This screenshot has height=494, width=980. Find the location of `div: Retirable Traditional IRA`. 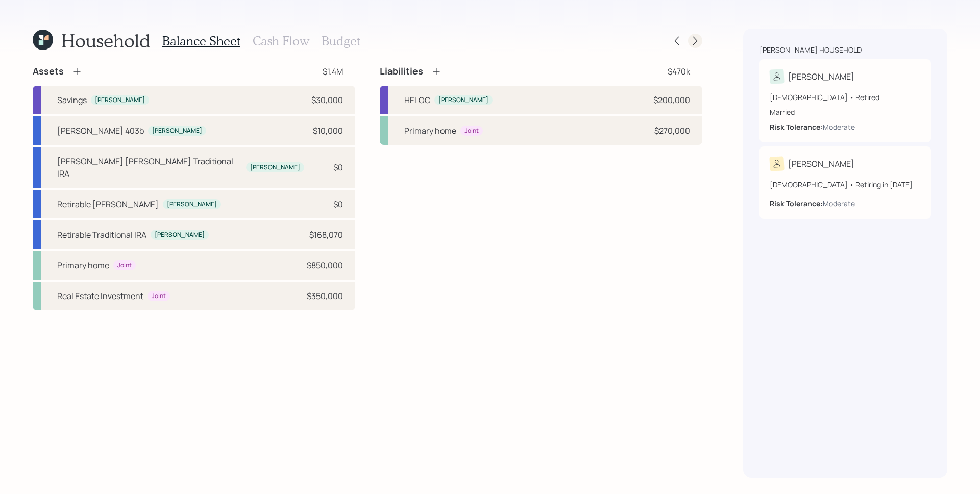

div: Retirable Traditional IRA is located at coordinates (101, 235).